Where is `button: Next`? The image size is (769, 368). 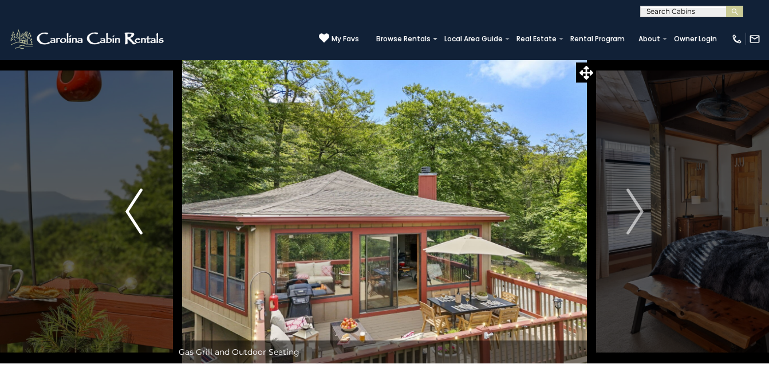
button: Next is located at coordinates (635, 211).